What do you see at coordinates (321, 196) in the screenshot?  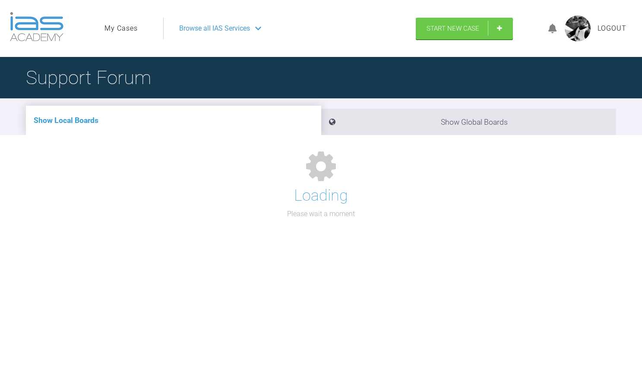 I see `h1: Loading` at bounding box center [321, 196].